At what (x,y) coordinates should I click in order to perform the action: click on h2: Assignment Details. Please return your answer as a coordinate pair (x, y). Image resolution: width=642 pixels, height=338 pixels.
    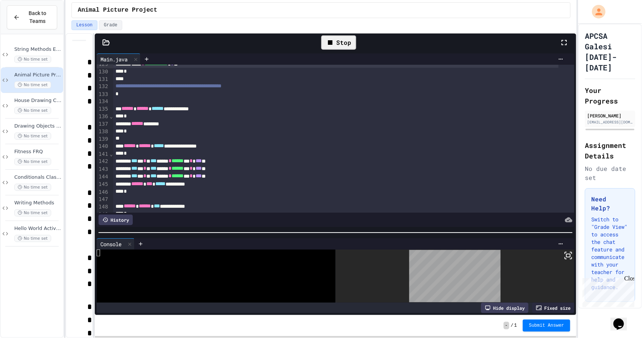
    Looking at the image, I should click on (610, 150).